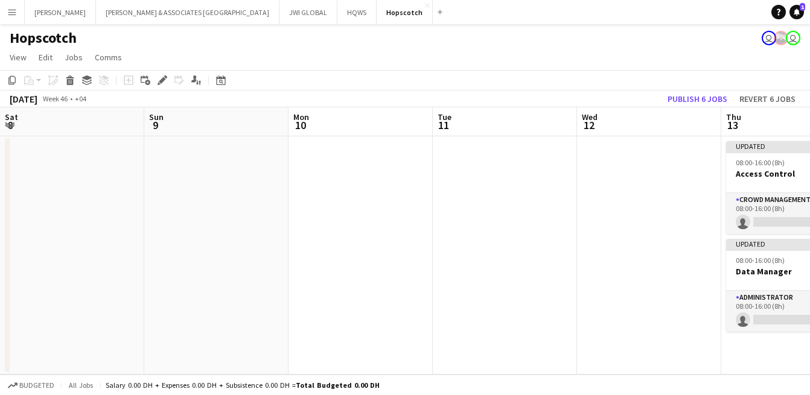  I want to click on span: Edit, so click(45, 57).